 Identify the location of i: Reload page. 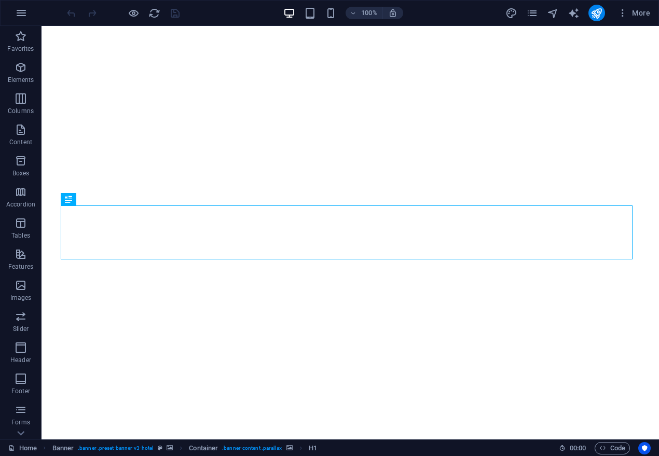
(154, 13).